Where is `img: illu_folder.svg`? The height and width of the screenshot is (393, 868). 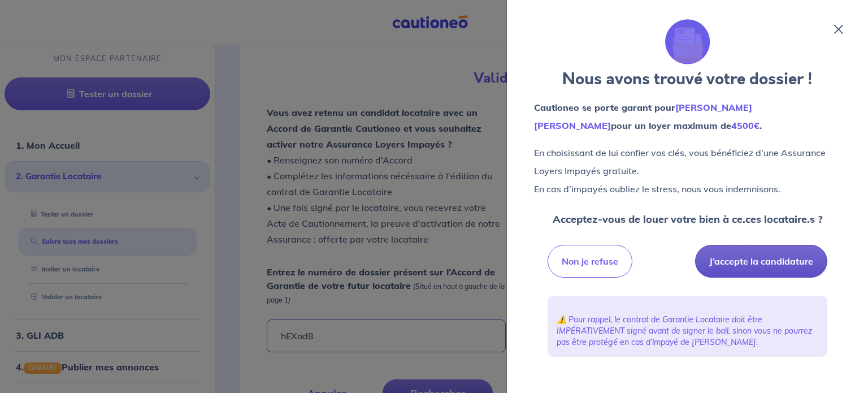 img: illu_folder.svg is located at coordinates (688, 42).